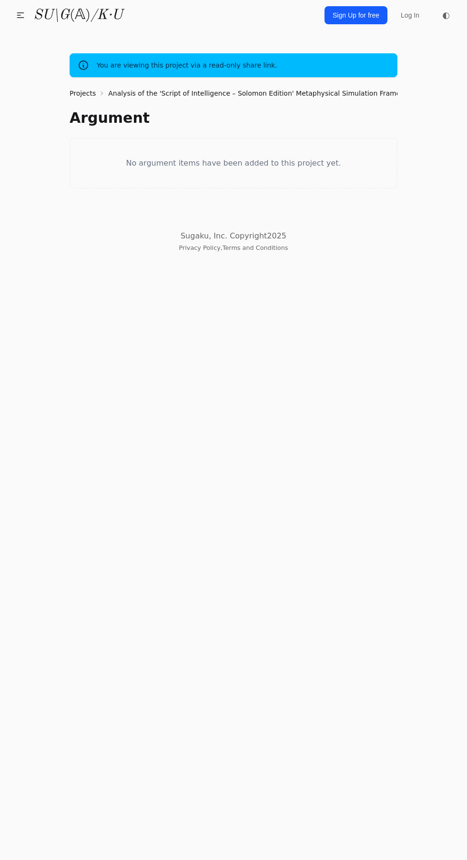  I want to click on h1: Argument, so click(110, 118).